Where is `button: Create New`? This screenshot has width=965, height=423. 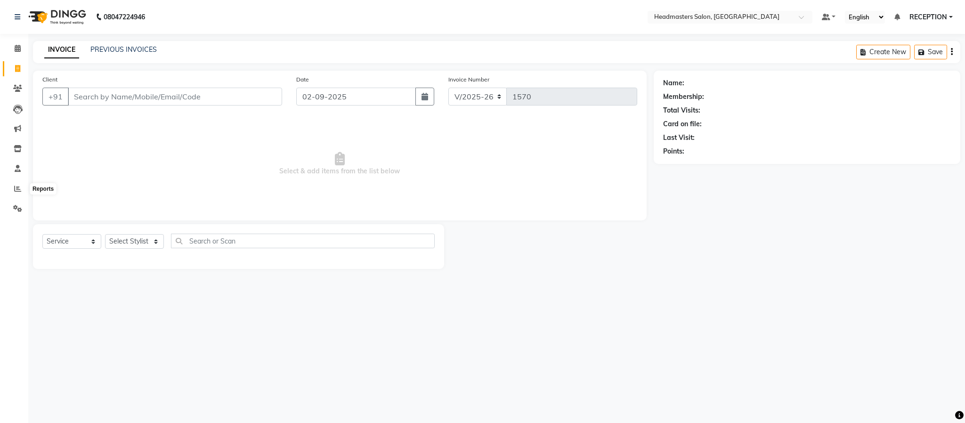
button: Create New is located at coordinates (883, 52).